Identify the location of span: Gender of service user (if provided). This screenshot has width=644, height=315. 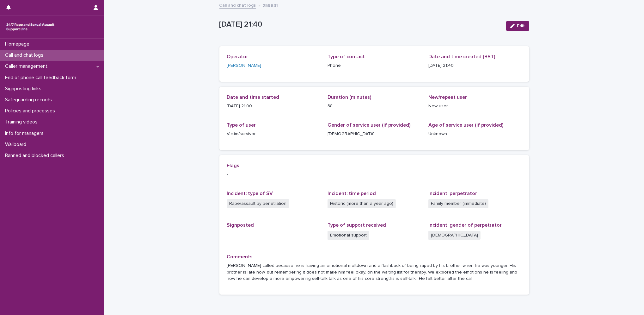
(369, 125).